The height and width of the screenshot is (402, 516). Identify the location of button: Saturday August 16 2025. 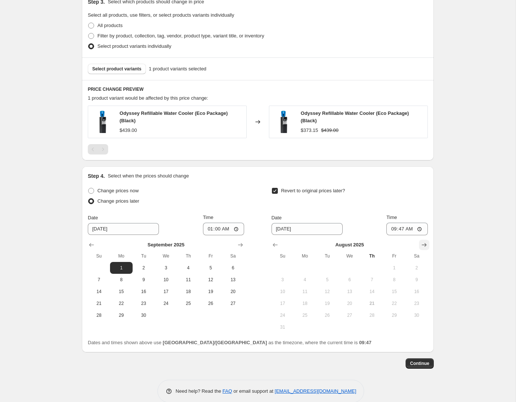
(417, 291).